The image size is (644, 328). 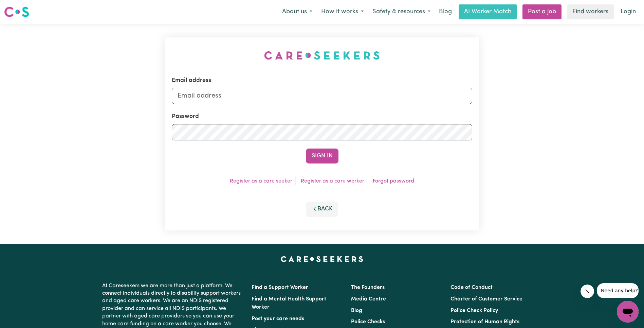 I want to click on a: Careseekers home page, so click(x=322, y=259).